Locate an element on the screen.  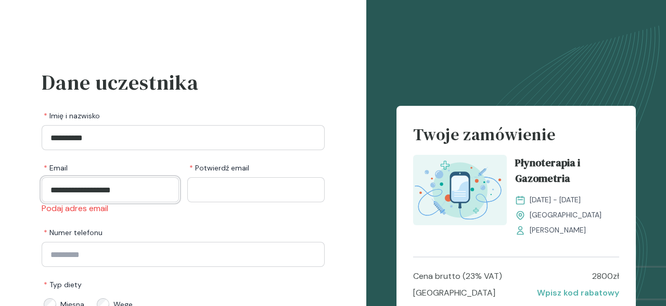
span: Potwierdź email is located at coordinates (219, 168).